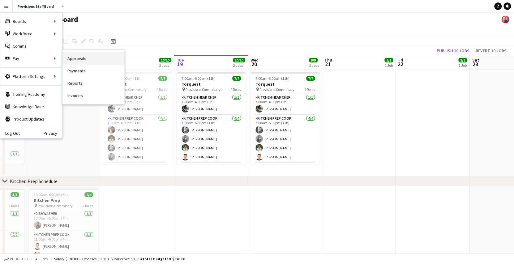  I want to click on a: Payments, so click(93, 71).